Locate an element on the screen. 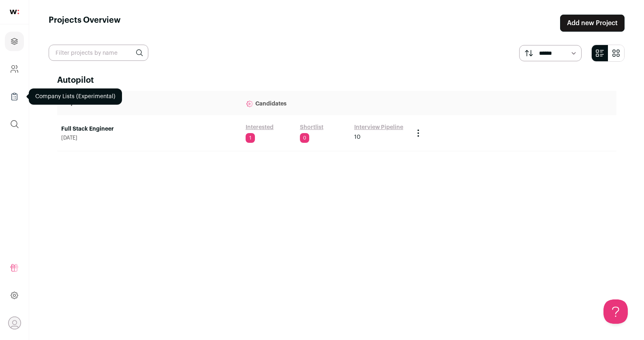 The width and height of the screenshot is (644, 340). span: 10 is located at coordinates (357, 137).